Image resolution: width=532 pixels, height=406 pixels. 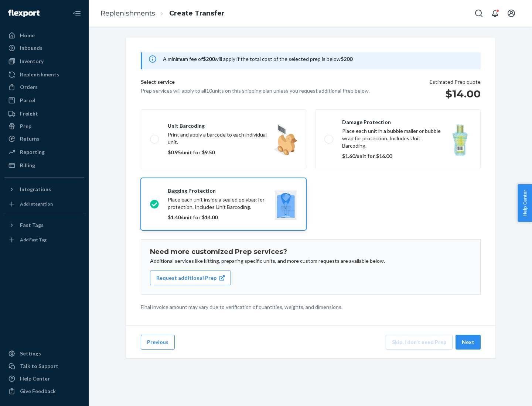 What do you see at coordinates (44, 48) in the screenshot?
I see `a: Inbounds` at bounding box center [44, 48].